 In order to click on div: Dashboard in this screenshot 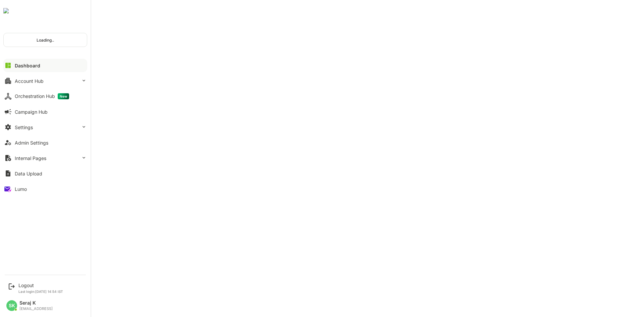, I will do `click(28, 65)`.